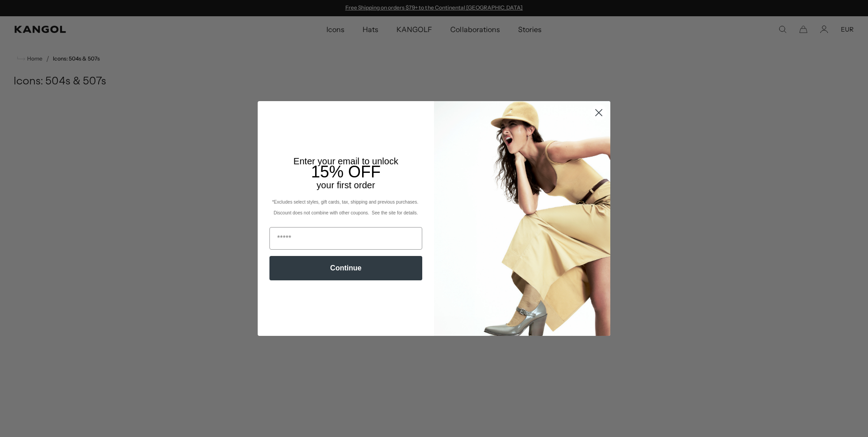  Describe the element at coordinates (522, 219) in the screenshot. I see `img: 93be19ad-e773-4382-80b9-c9d740c9197f.jpeg` at that location.